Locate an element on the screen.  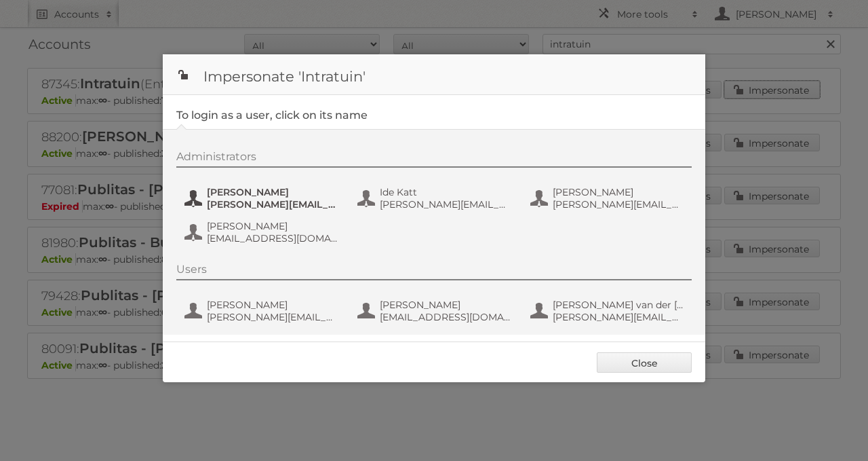
h1: Impersonate 'Intratuin' is located at coordinates (434, 75).